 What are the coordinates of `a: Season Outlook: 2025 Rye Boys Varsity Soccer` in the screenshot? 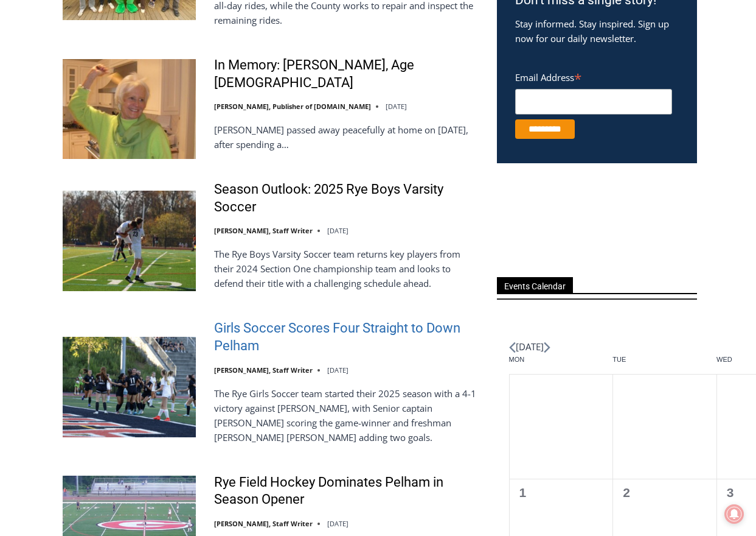 It's located at (348, 198).